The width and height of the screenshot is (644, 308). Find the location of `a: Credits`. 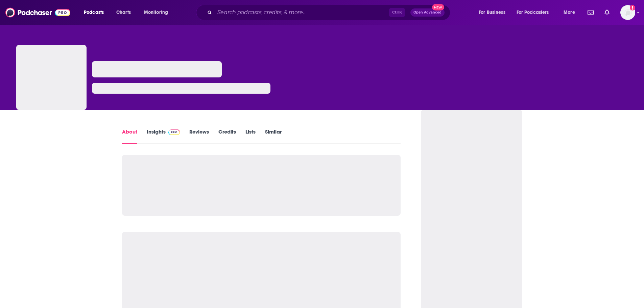

a: Credits is located at coordinates (227, 136).